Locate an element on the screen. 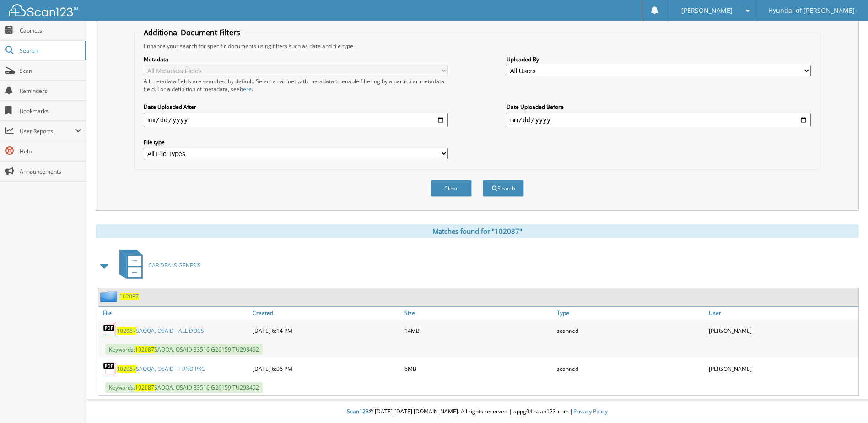 The width and height of the screenshot is (868, 423). a: 102087 is located at coordinates (129, 296).